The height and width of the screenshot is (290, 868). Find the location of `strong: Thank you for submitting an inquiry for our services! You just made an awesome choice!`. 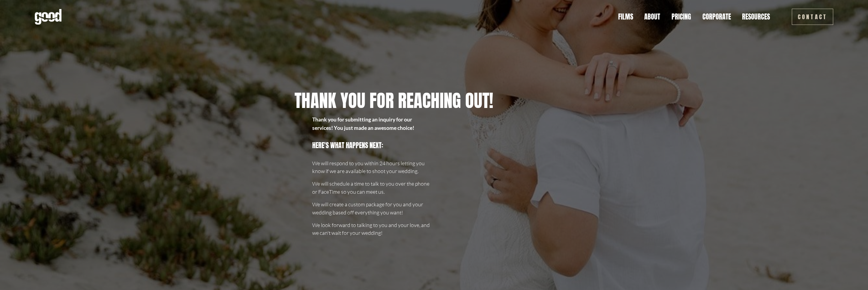

strong: Thank you for submitting an inquiry for our services! You just made an awesome choice! is located at coordinates (363, 124).